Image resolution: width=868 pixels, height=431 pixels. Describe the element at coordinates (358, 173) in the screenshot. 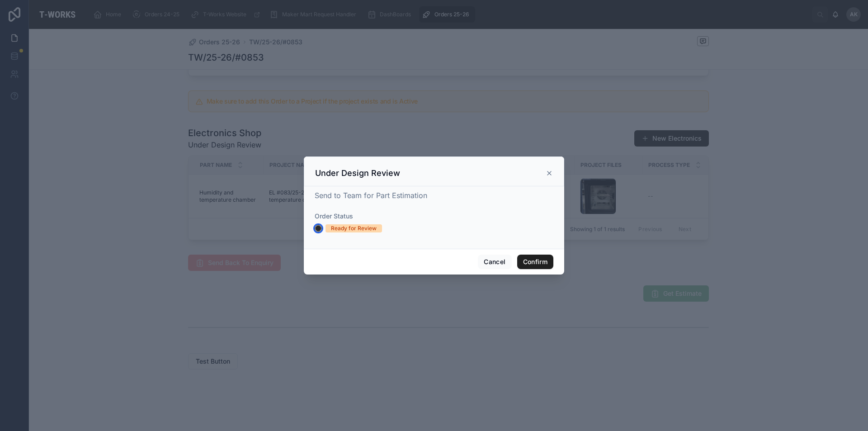

I see `h3: Under Design Review` at that location.